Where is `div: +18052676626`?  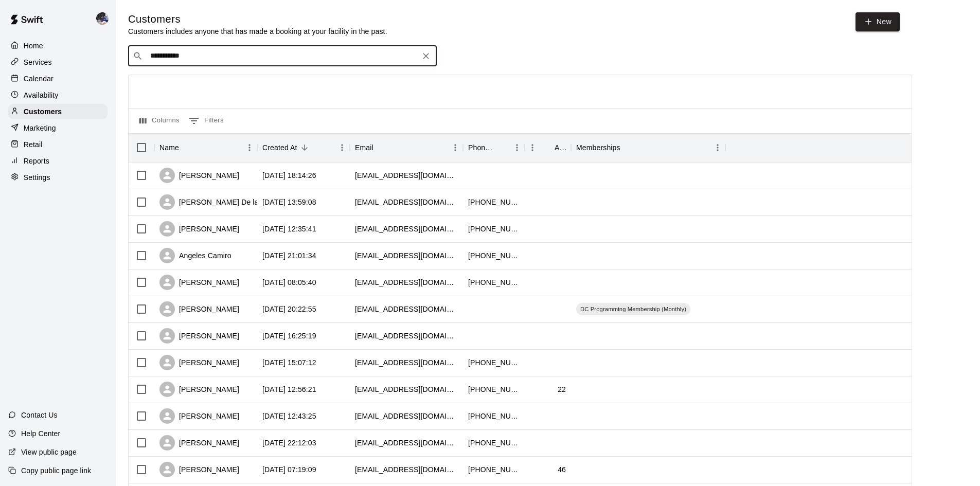 div: +18052676626 is located at coordinates (494, 389).